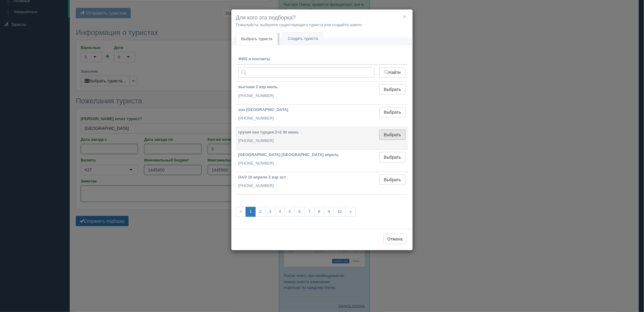 The height and width of the screenshot is (312, 644). Describe the element at coordinates (269, 131) in the screenshot. I see `b: грузия оаэ турция 2+2 30 июнь` at that location.